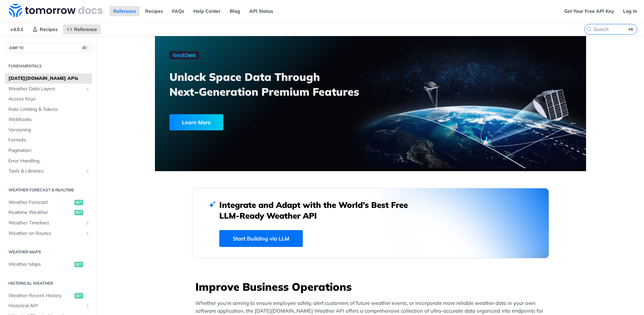 The image size is (644, 315). What do you see at coordinates (17, 30) in the screenshot?
I see `span: v4.0.1` at bounding box center [17, 30].